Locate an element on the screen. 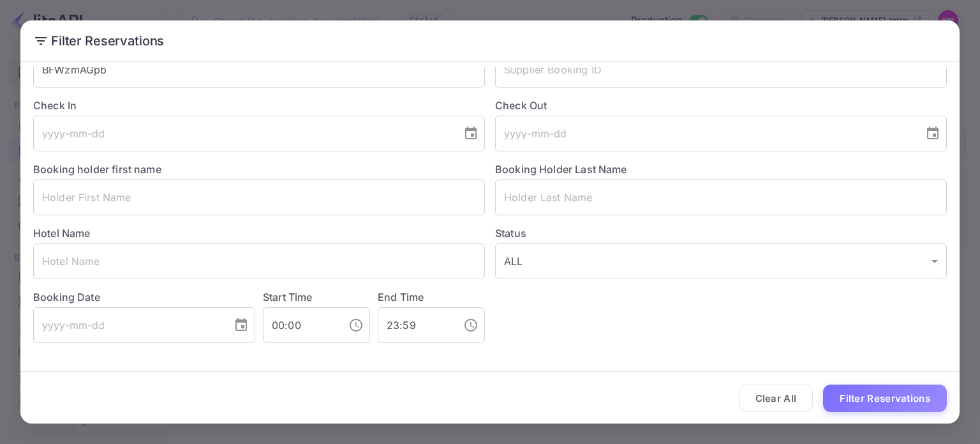 The image size is (980, 444). h2: Filter Reservations is located at coordinates (490, 41).